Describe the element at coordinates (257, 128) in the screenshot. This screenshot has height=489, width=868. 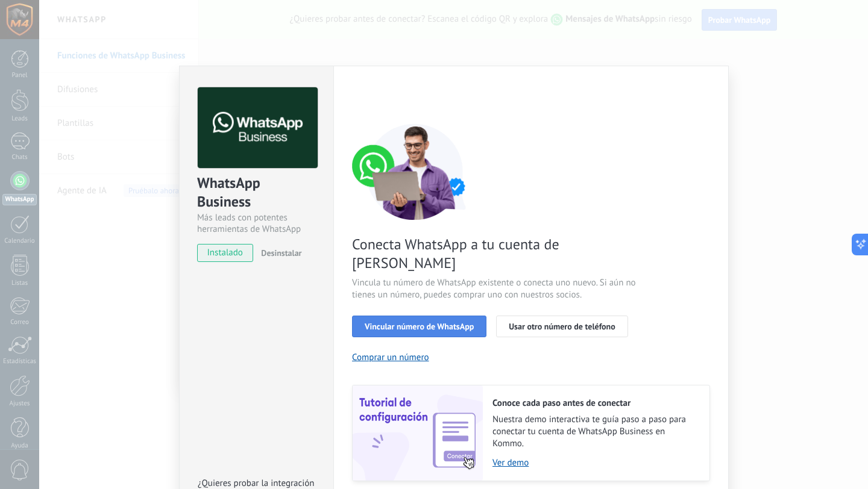
I see `img: logo_main.png` at that location.